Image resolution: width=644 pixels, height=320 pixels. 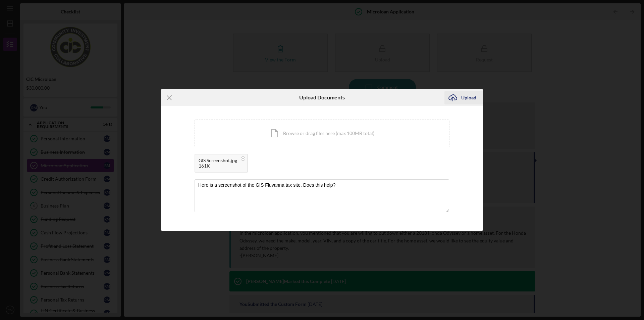 What do you see at coordinates (218, 166) in the screenshot?
I see `div: 161K` at bounding box center [218, 166].